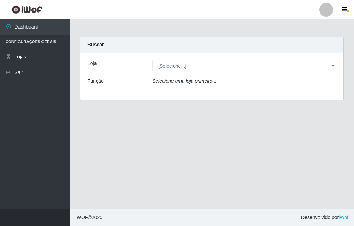 Image resolution: width=354 pixels, height=226 pixels. I want to click on span: IWOF, so click(81, 218).